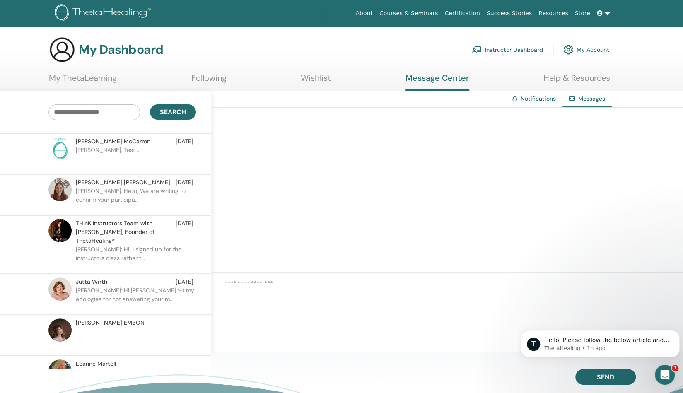  Describe the element at coordinates (507, 50) in the screenshot. I see `a: Instructor Dashboard` at that location.